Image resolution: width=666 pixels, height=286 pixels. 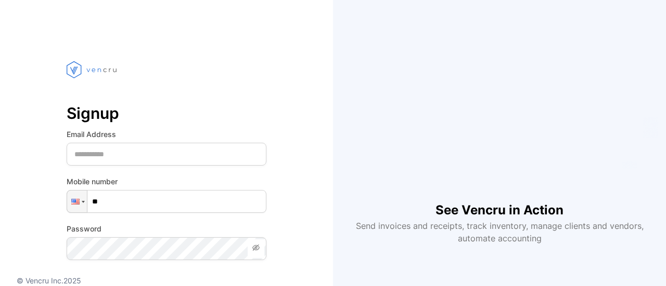 What do you see at coordinates (77, 202) in the screenshot?
I see `div: United States: + 1` at bounding box center [77, 202].